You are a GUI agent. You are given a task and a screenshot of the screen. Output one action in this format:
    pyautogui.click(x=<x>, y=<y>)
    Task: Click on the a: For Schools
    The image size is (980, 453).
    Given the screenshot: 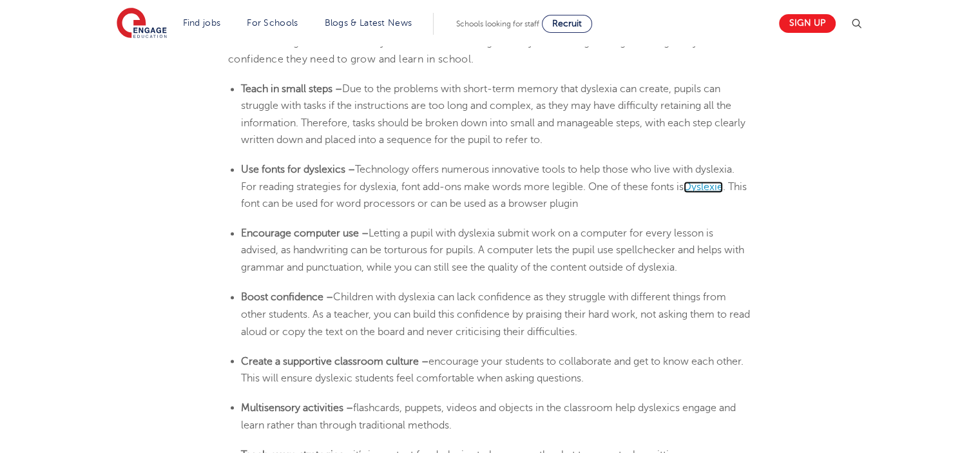 What is the action you would take?
    pyautogui.click(x=272, y=22)
    